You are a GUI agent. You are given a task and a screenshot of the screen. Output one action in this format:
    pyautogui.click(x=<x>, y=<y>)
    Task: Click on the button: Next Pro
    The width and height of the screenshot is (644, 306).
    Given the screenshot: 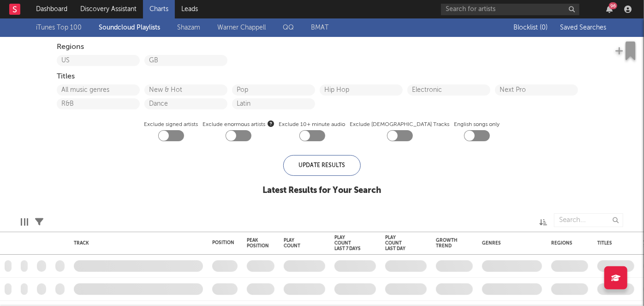 What is the action you would take?
    pyautogui.click(x=537, y=90)
    